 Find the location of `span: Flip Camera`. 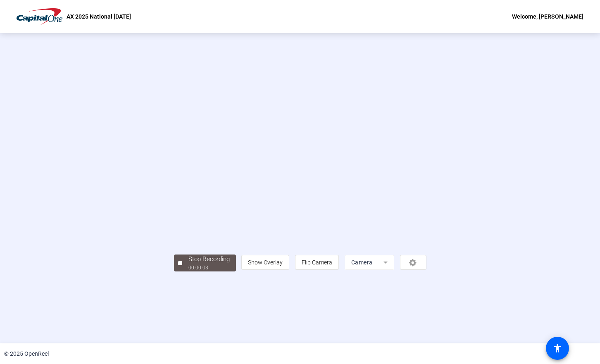

span: Flip Camera is located at coordinates (317, 263).